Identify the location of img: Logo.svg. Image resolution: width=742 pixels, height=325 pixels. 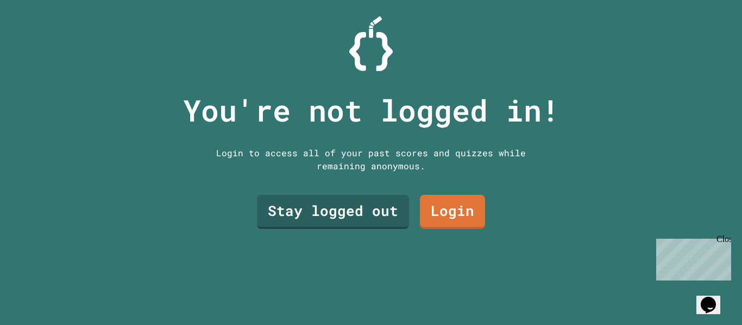
(371, 43).